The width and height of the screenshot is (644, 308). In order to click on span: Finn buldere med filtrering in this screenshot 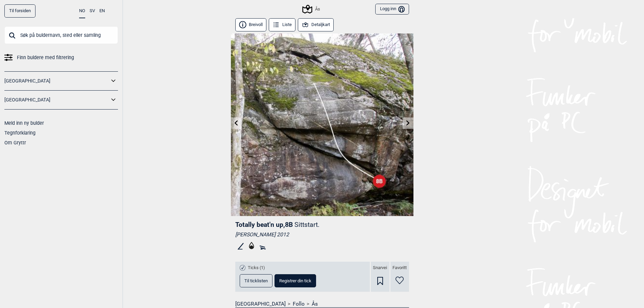, I will do `click(45, 58)`.